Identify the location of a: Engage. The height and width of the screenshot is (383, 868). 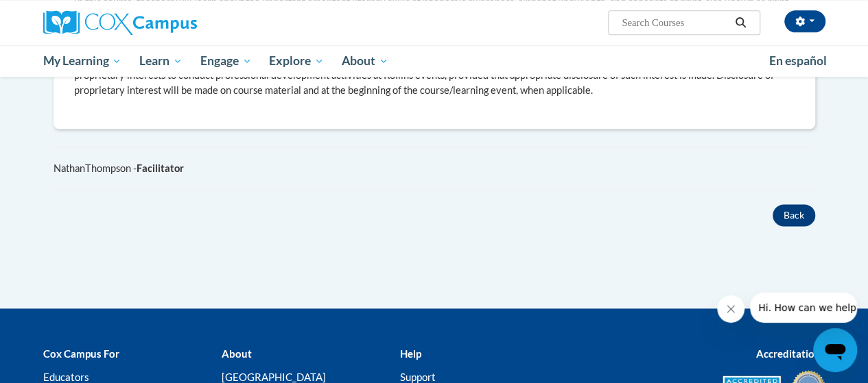
(226, 61).